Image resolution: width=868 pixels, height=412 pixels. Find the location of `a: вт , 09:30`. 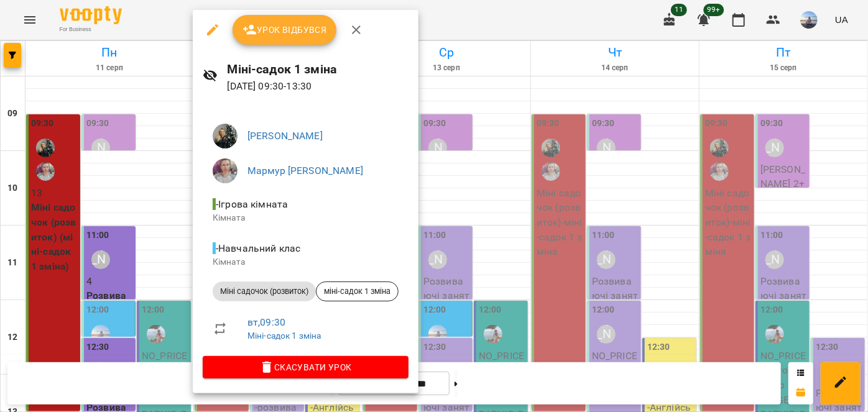

a: вт , 09:30 is located at coordinates (266, 322).